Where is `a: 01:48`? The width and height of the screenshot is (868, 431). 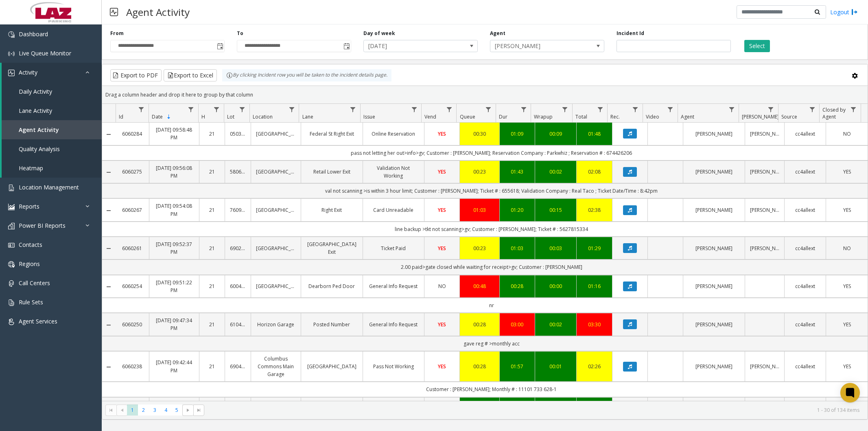 a: 01:48 is located at coordinates (594, 134).